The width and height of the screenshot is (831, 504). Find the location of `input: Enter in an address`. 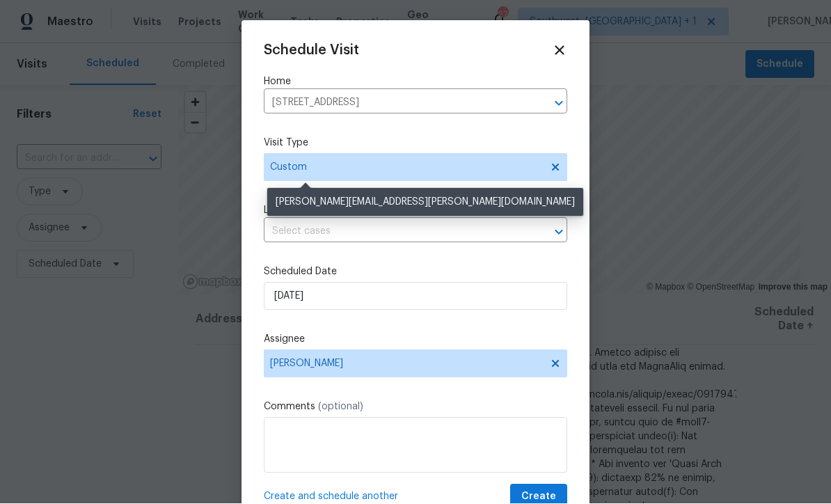

input: Enter in an address is located at coordinates (396, 103).